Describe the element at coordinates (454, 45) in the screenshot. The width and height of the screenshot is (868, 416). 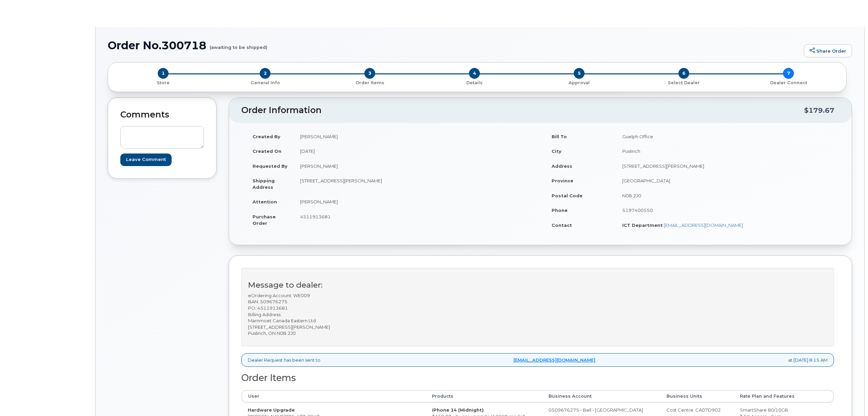
I see `h1: Order No.300718` at that location.